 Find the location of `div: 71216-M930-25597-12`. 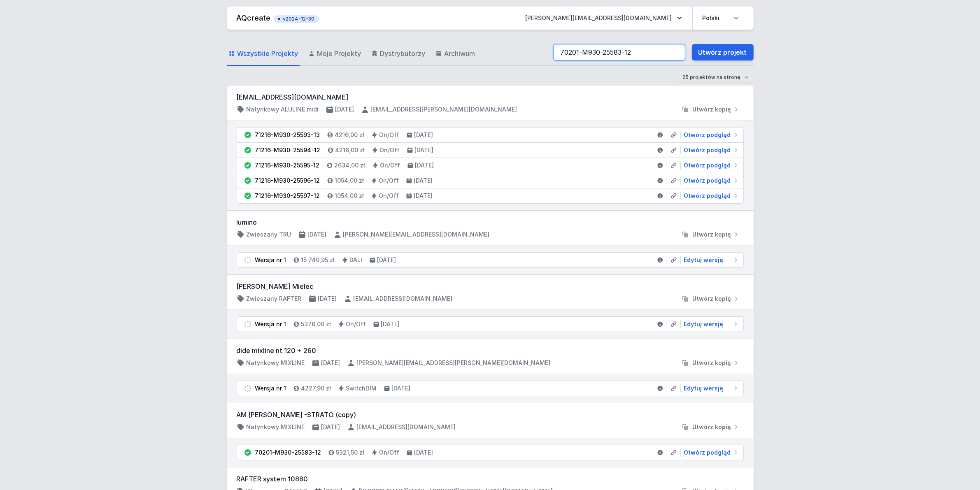

div: 71216-M930-25597-12 is located at coordinates (287, 196).